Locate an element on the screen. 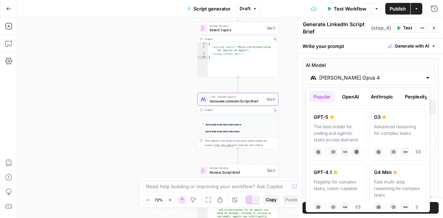 This screenshot has height=218, width=443. button: Perplexity is located at coordinates (416, 97).